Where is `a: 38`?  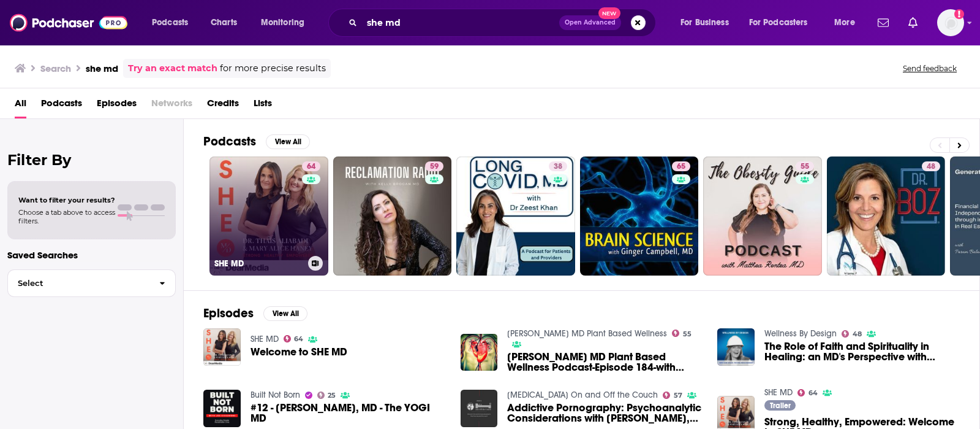 a: 38 is located at coordinates (558, 166).